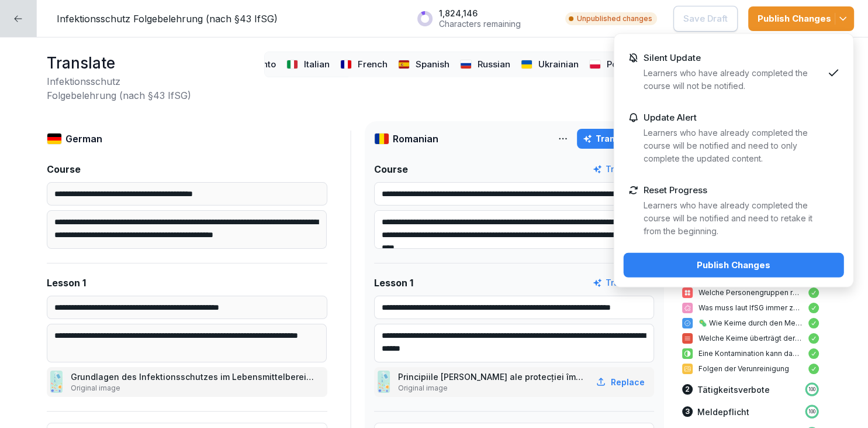 The image size is (868, 428). Describe the element at coordinates (734, 389) in the screenshot. I see `p: Tätigkeitsverbote` at that location.